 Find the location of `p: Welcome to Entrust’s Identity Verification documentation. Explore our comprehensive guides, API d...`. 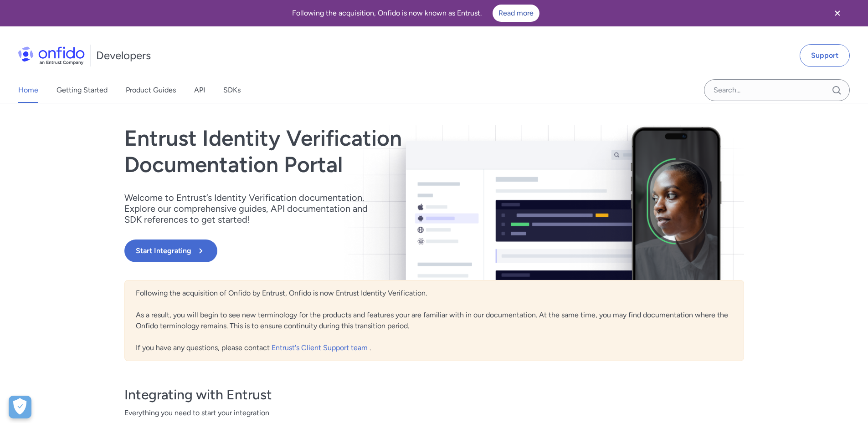

p: Welcome to Entrust’s Identity Verification documentation. Explore our comprehensive guides, API d... is located at coordinates (252, 209).